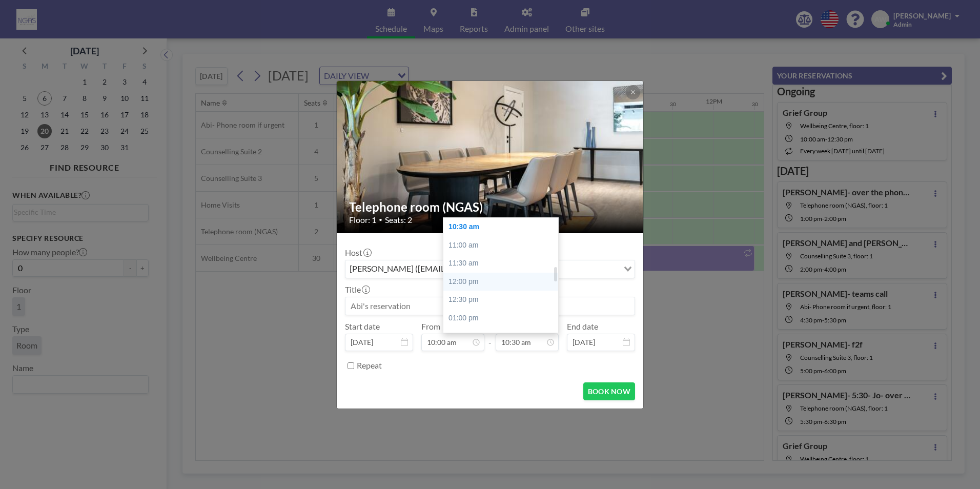  I want to click on div: 11:30 am, so click(503, 263).